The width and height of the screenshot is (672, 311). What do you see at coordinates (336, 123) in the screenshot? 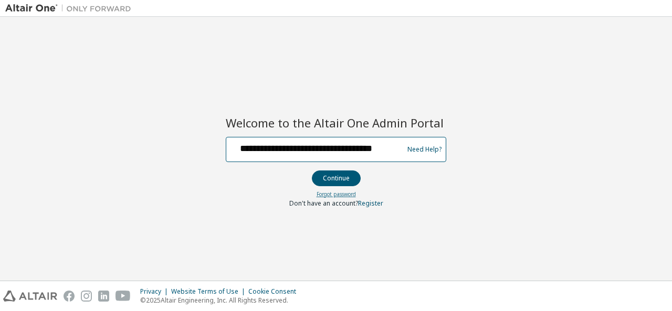
I see `h2: Welcome to the Altair One Admin Portal` at bounding box center [336, 123].